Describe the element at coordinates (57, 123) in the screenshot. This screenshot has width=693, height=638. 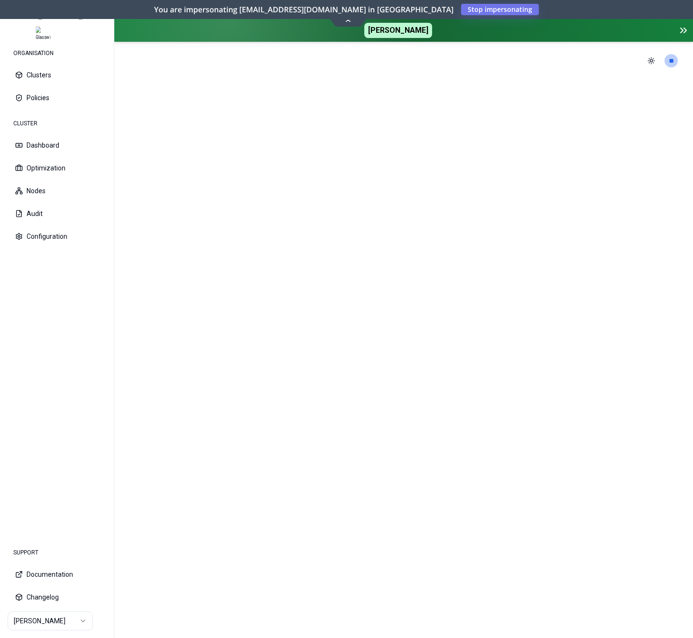
I see `div: CLUSTER` at that location.